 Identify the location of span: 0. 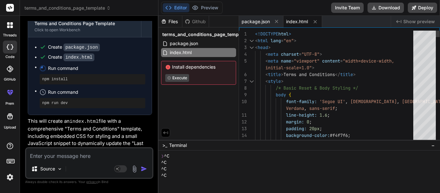
(308, 122).